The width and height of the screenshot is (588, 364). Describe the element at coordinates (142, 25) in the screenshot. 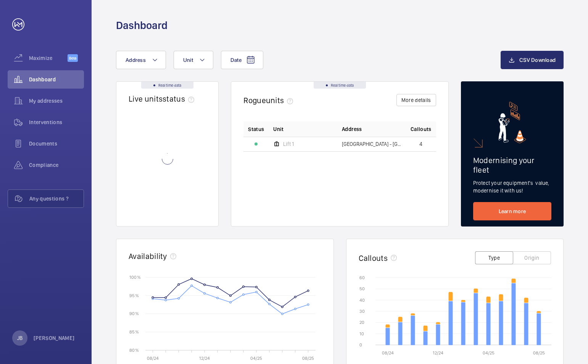

I see `h1: Dashboard` at that location.